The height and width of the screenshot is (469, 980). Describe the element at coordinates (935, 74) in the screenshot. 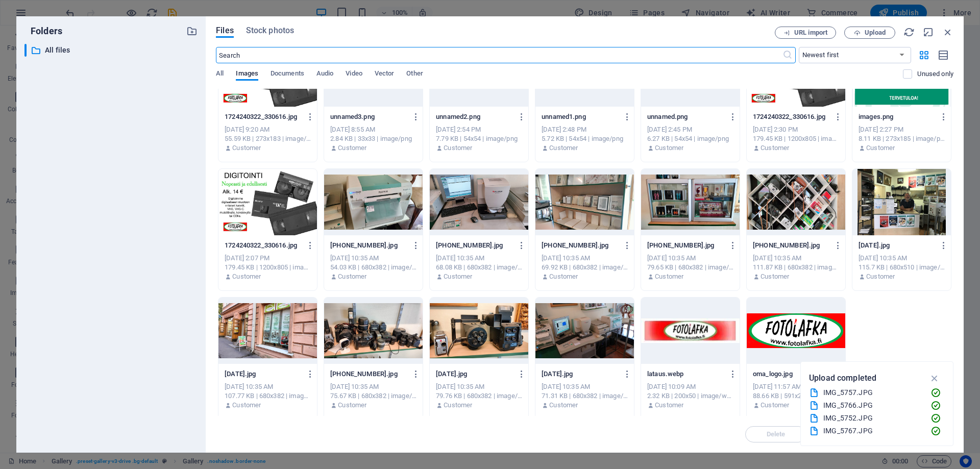

I see `p: Displays only files that are not in use on the website. Files added during this session can still...` at that location.